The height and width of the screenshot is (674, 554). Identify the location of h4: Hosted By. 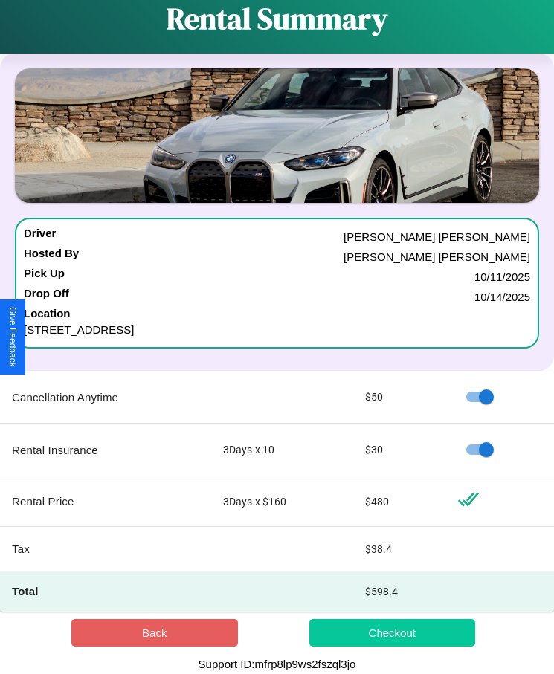
(51, 257).